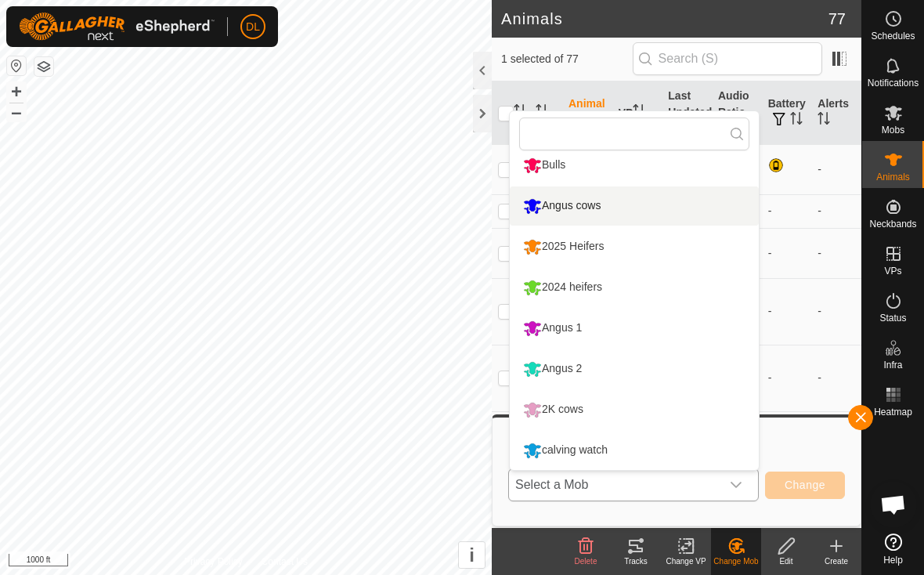 The image size is (924, 575). Describe the element at coordinates (213, 561) in the screenshot. I see `a: Privacy Policy` at that location.